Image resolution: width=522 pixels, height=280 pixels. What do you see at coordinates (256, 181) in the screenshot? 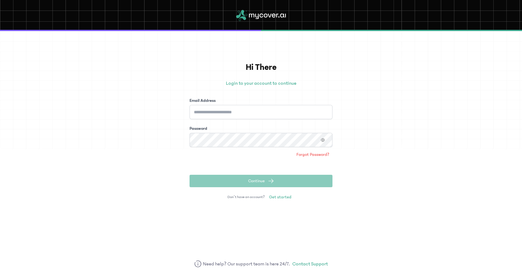
I see `span: Continue` at bounding box center [256, 181].